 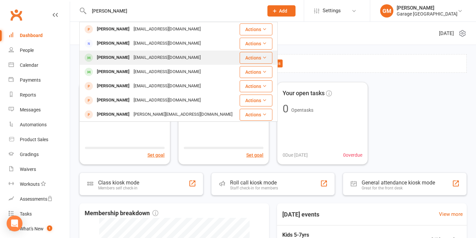 I want to click on a: What's New1, so click(x=39, y=229).